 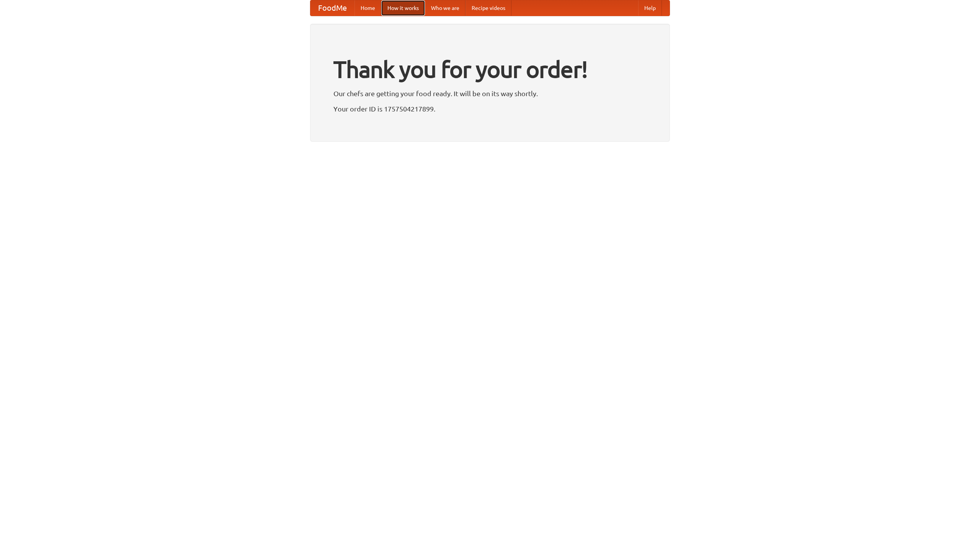 I want to click on a: Home, so click(x=368, y=8).